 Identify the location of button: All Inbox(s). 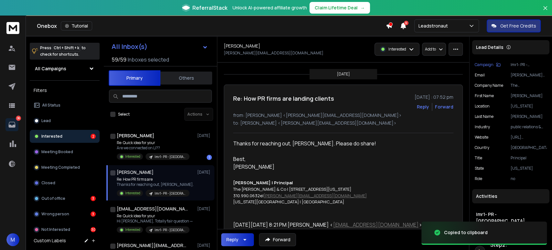
(160, 47).